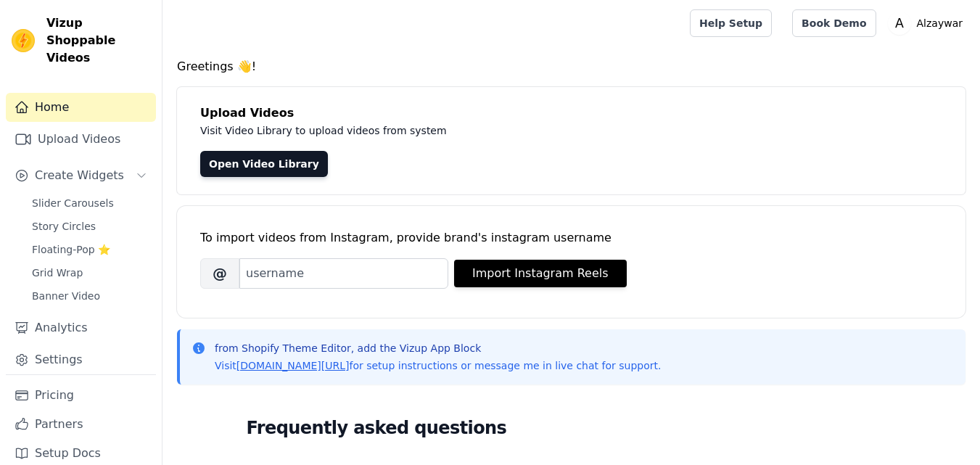 The image size is (980, 465). Describe the element at coordinates (540, 274) in the screenshot. I see `button: Import Instagram Reels` at that location.